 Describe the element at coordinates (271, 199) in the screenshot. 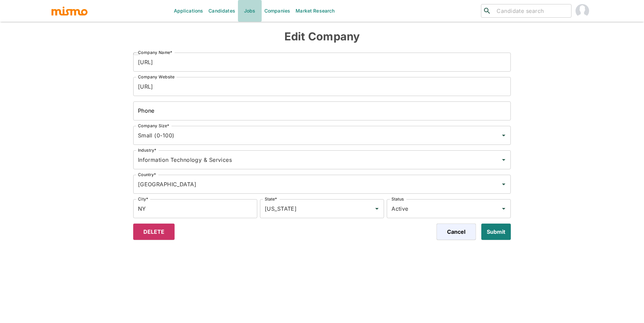

I see `label: State*` at that location.